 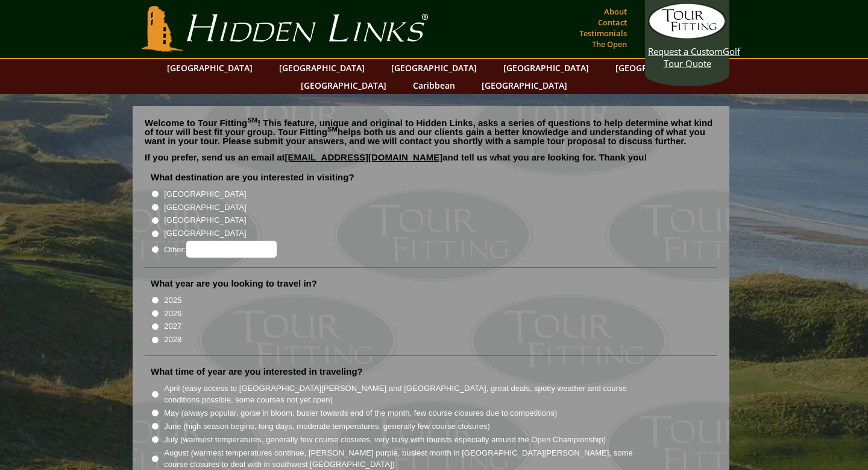 What do you see at coordinates (613, 22) in the screenshot?
I see `a: Contact` at bounding box center [613, 22].